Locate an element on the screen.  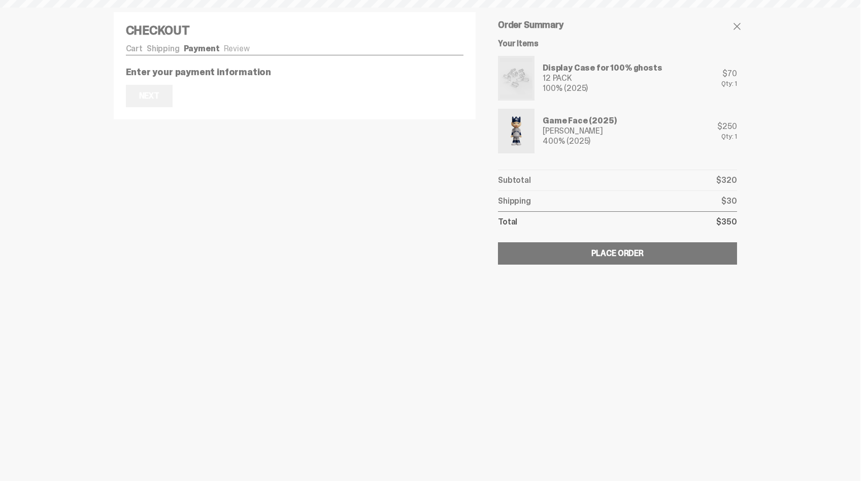
p: Enter your payment information is located at coordinates (295, 72).